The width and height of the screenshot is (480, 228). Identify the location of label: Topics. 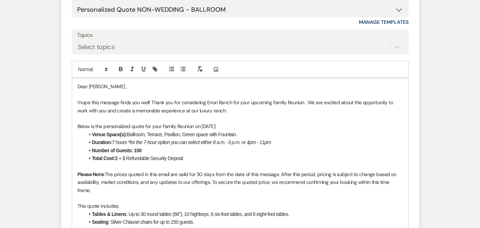
(240, 35).